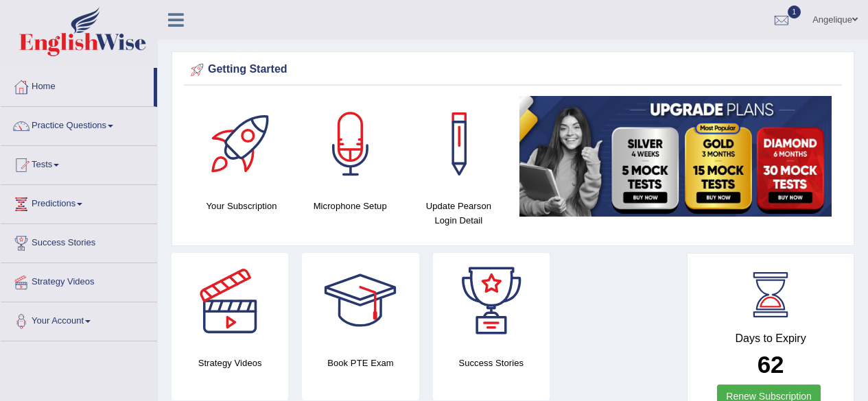 The image size is (868, 401). What do you see at coordinates (79, 124) in the screenshot?
I see `a: Practice Questions` at bounding box center [79, 124].